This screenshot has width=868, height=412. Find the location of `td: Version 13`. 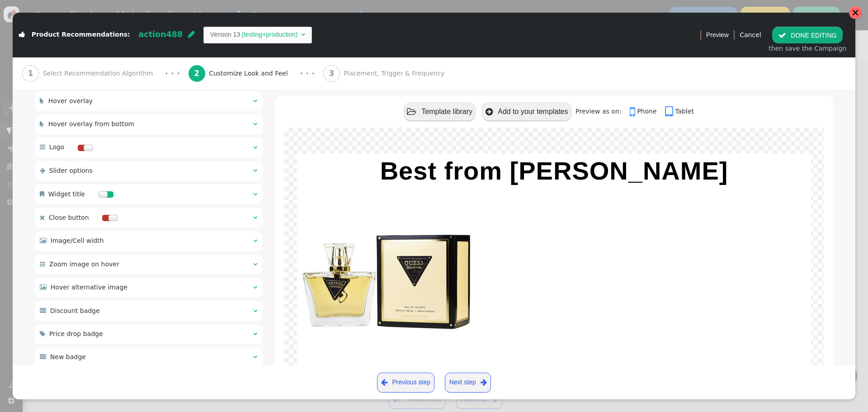

td: Version 13 is located at coordinates (225, 35).